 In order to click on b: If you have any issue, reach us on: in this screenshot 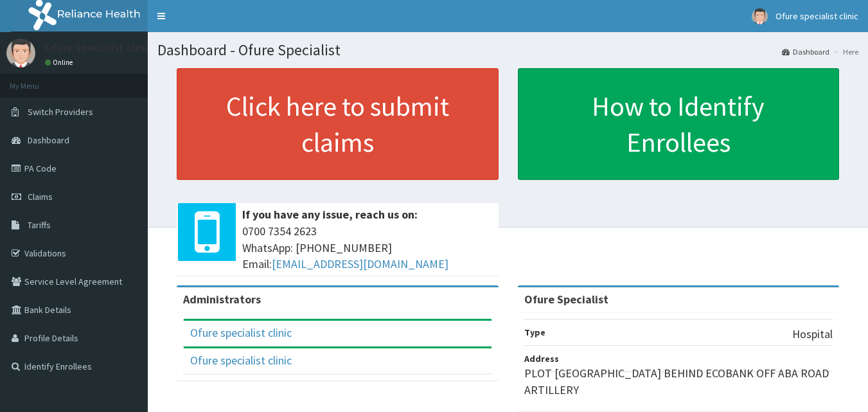, I will do `click(329, 215)`.